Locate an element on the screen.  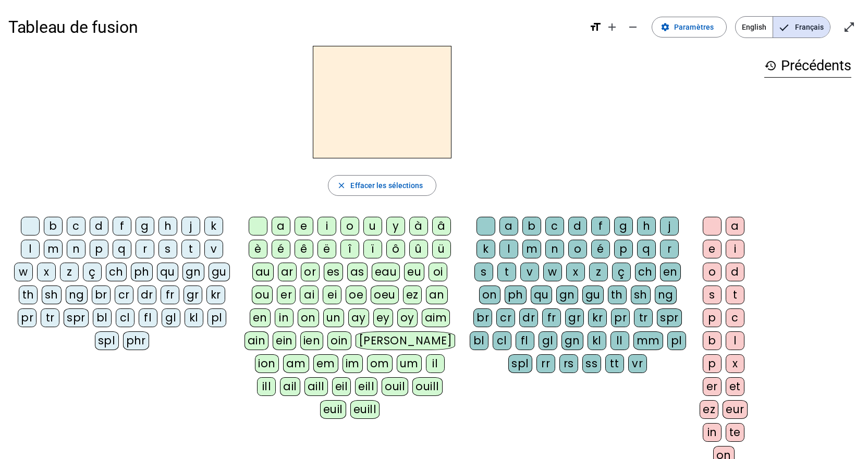
div: eill is located at coordinates (366, 387).